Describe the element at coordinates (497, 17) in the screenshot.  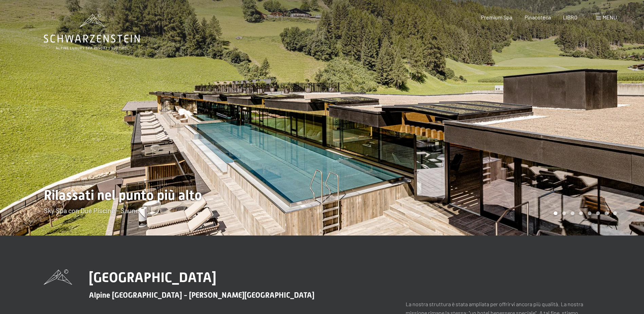
I see `span: Premium Spa` at that location.